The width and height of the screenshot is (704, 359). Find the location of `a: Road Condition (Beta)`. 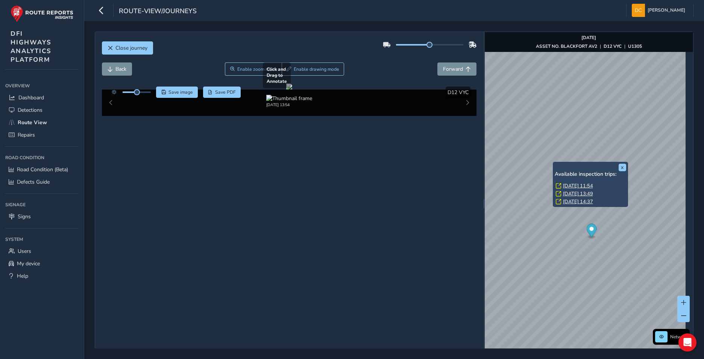

a: Road Condition (Beta) is located at coordinates (42, 169).